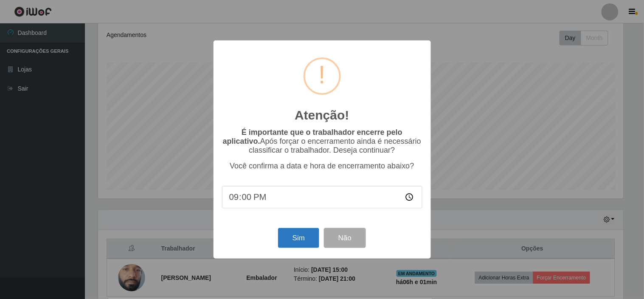 This screenshot has width=644, height=299. I want to click on p: Você confirma a data e hora de encerramento abaixo?, so click(322, 166).